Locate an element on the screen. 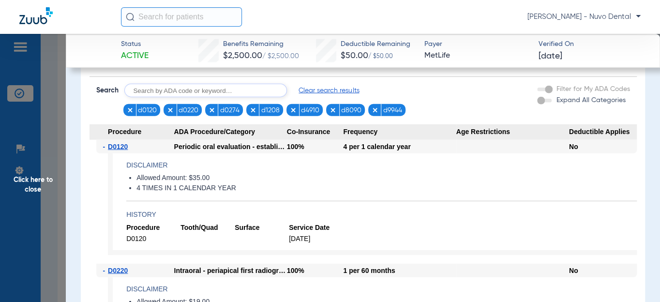 The image size is (660, 302). span: Search is located at coordinates (107, 90).